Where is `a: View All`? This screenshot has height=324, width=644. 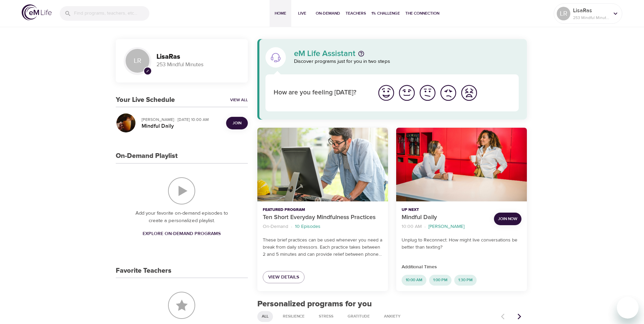
a: View All is located at coordinates (239, 99).